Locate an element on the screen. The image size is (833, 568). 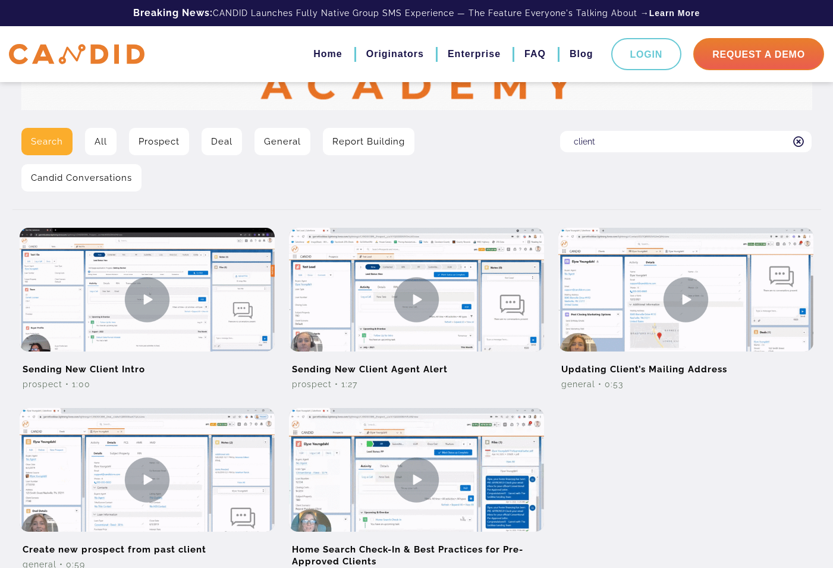
a: Deal is located at coordinates (222, 142).